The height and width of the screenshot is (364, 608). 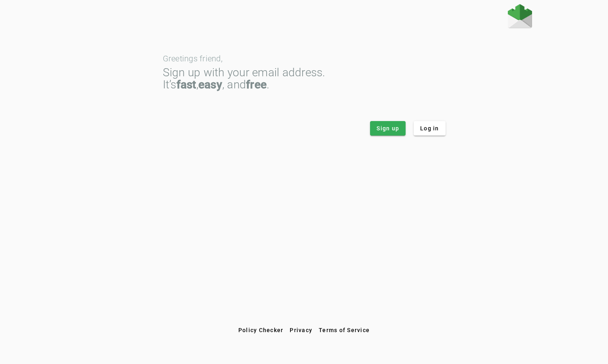 I want to click on img: Fraudmarc Logo, so click(x=520, y=16).